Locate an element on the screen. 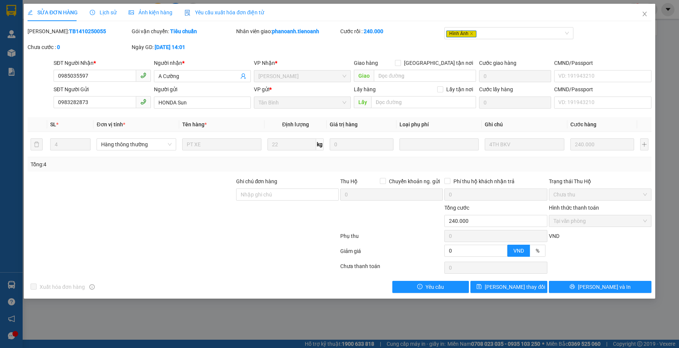  span: Xuất hóa đơn hàng is located at coordinates (62, 287).